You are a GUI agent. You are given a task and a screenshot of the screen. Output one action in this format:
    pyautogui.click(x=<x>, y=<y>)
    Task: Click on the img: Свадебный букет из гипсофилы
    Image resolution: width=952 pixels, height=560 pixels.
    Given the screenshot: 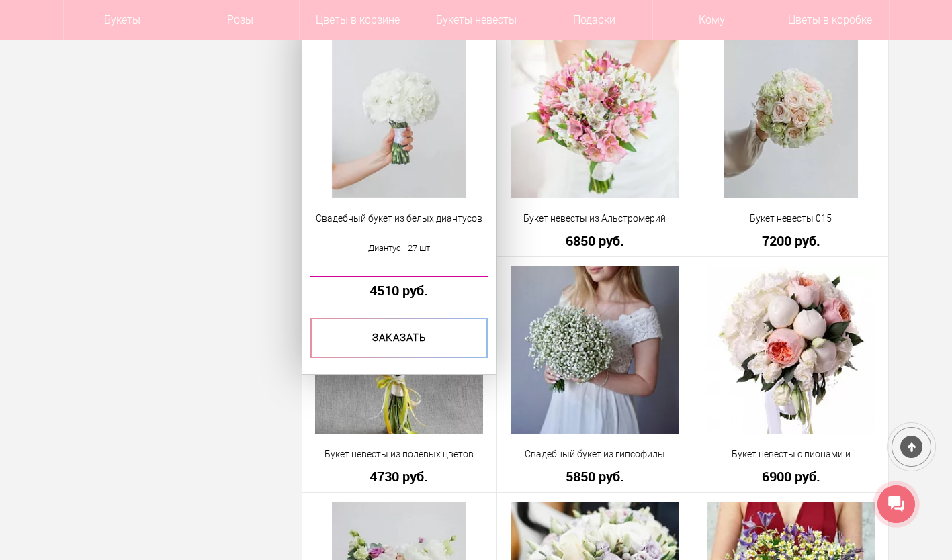 What is the action you would take?
    pyautogui.click(x=595, y=350)
    